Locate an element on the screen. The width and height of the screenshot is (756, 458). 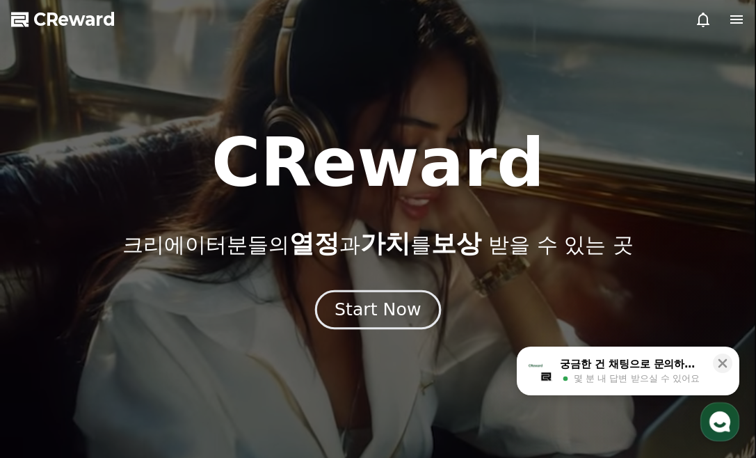
a: 설정 is located at coordinates (223, 359).